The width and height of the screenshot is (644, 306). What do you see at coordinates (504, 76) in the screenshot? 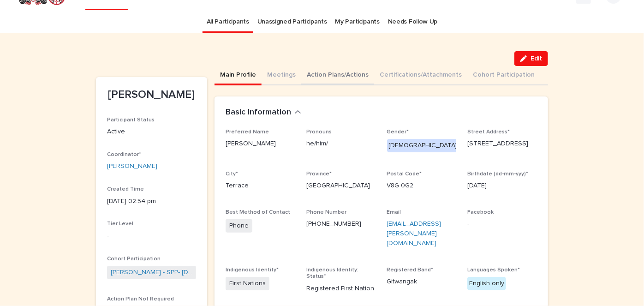
I see `button: Cohort Participation` at bounding box center [504, 76].